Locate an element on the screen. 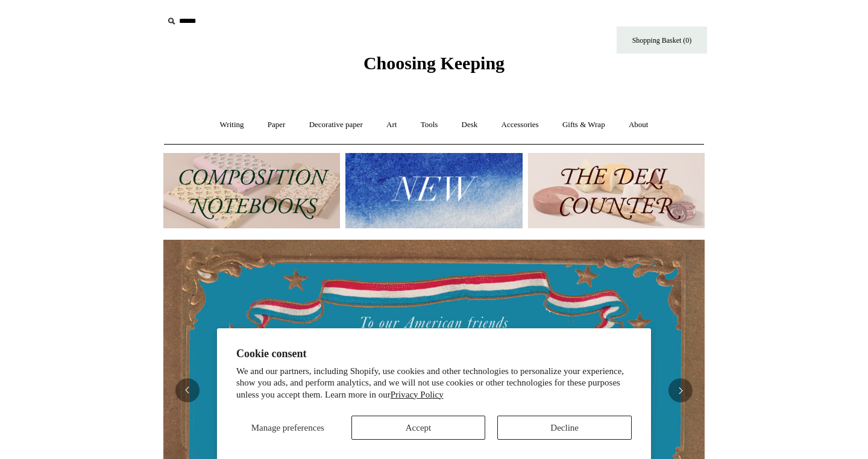  button: Manage preferences is located at coordinates (288, 428).